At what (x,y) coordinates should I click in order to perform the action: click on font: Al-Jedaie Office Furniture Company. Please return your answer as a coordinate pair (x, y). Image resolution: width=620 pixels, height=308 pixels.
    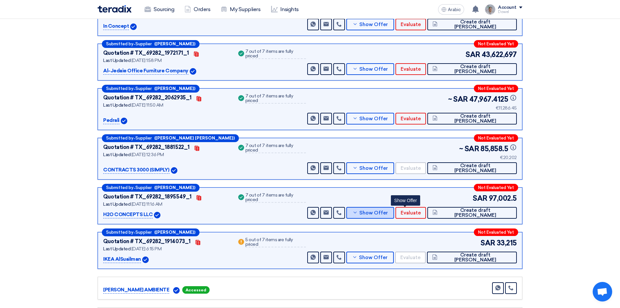
    Looking at the image, I should click on (146, 71).